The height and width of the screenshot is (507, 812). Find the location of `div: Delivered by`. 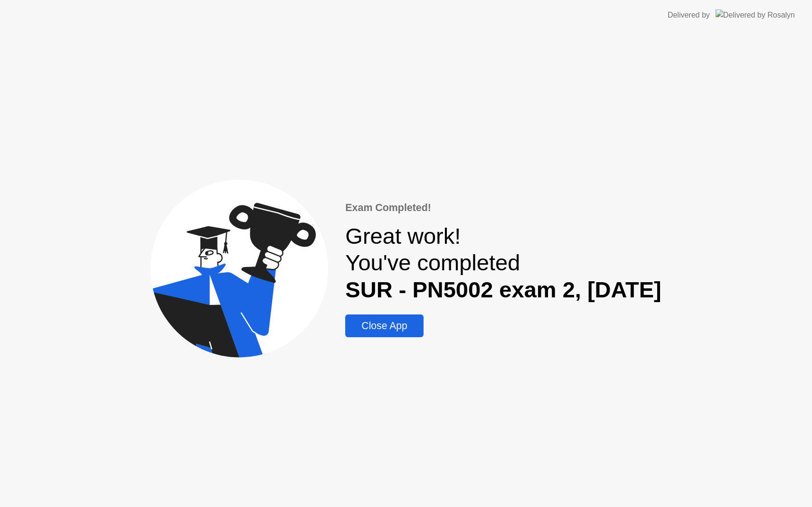

div: Delivered by is located at coordinates (689, 15).